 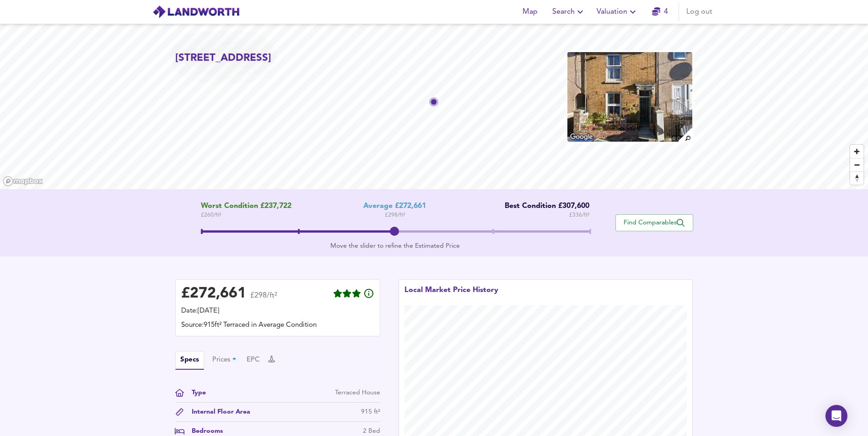 What do you see at coordinates (654, 223) in the screenshot?
I see `button: Find Comparables` at bounding box center [654, 223].